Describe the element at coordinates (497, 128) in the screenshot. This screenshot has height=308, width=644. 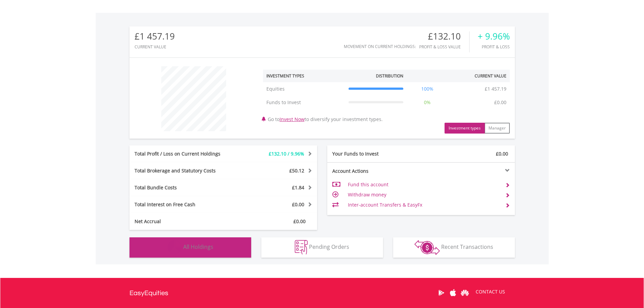
I see `button: Manager` at that location.